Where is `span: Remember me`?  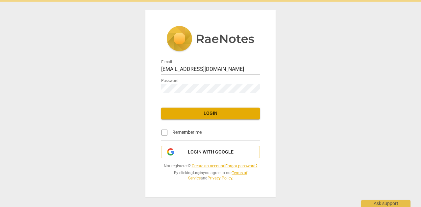
span: Remember me is located at coordinates (187, 132).